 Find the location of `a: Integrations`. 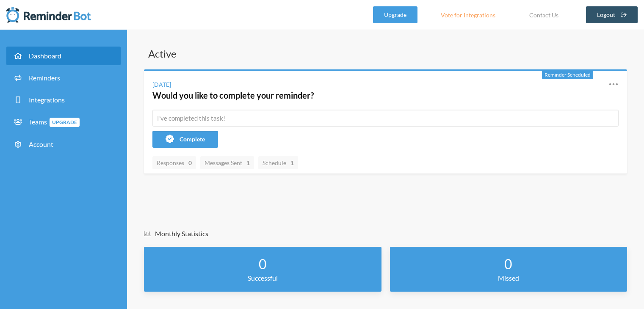

a: Integrations is located at coordinates (64, 100).